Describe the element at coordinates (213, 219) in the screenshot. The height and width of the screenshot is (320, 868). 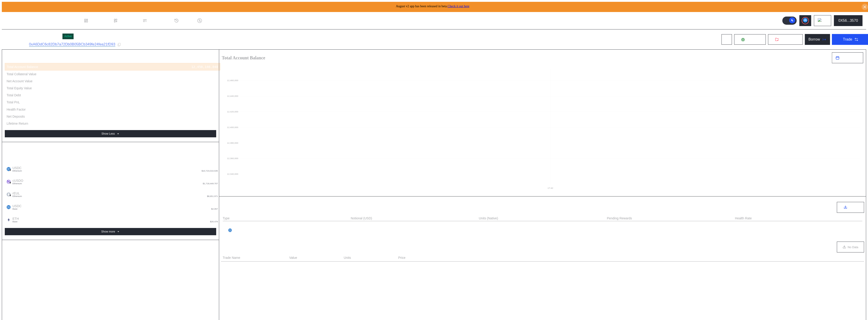
I see `div: 0.006` at that location.